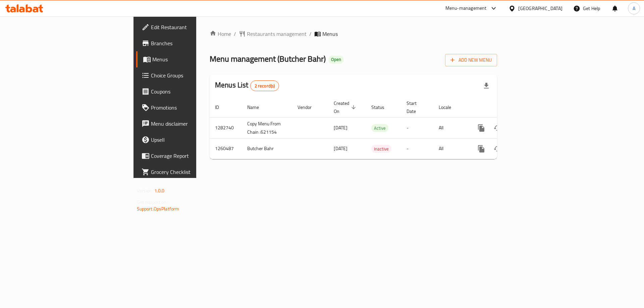 The height and width of the screenshot is (308, 644). Describe the element at coordinates (145, 191) in the screenshot. I see `span: Version:` at that location.